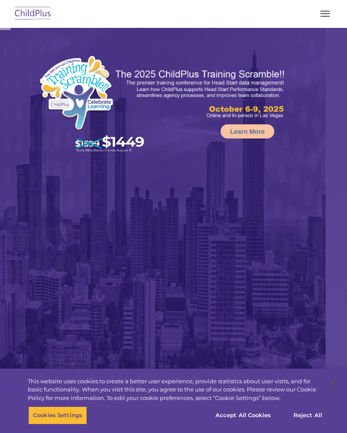 This screenshot has height=433, width=347. What do you see at coordinates (243, 415) in the screenshot?
I see `button: Accept All Cookies` at bounding box center [243, 415].